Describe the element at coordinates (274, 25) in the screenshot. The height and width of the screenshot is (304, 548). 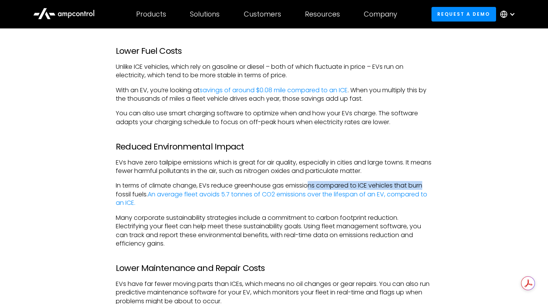
I see `h2: Benefits of Electric Vehicles` at that location.